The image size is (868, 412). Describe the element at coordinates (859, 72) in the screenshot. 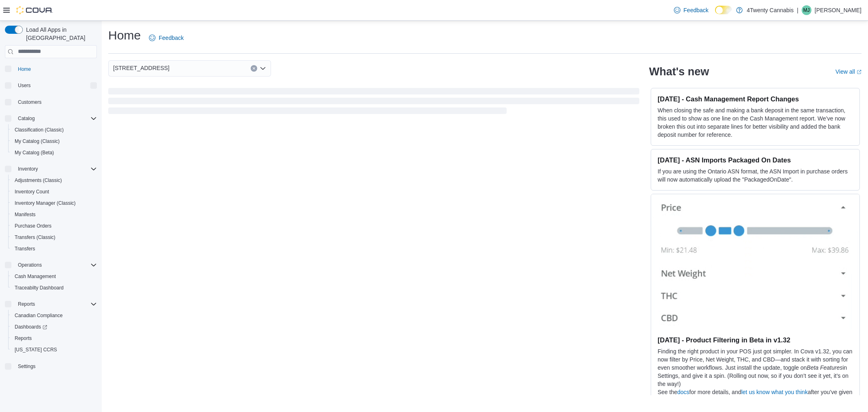

I see `svg: External link` at that location.